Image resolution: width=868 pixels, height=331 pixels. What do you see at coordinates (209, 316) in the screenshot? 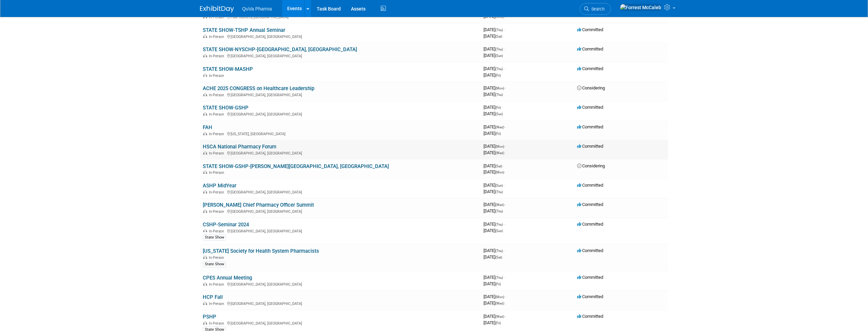
I see `a: PSHP` at bounding box center [209, 316].